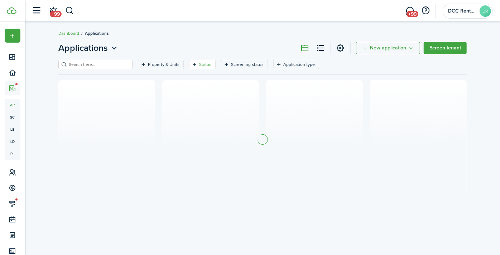  Describe the element at coordinates (299, 64) in the screenshot. I see `filter-tag-label: Application type` at that location.